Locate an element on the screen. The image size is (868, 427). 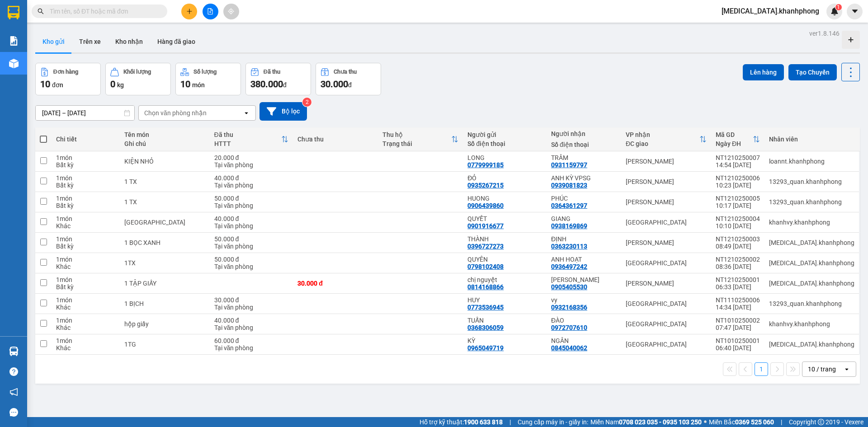
button: Khối lượng0kg is located at coordinates (138, 79).